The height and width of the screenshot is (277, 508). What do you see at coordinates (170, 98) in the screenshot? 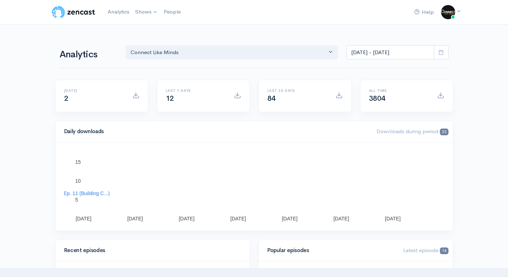
I see `span: 12` at bounding box center [170, 98].